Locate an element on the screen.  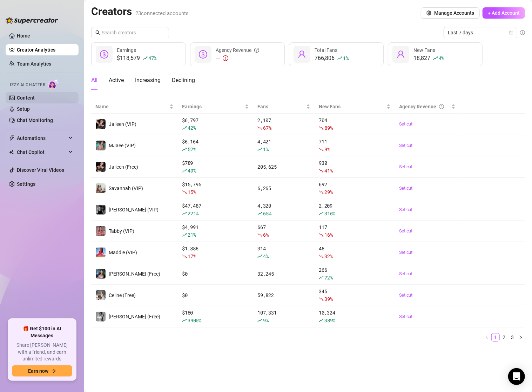
span: search is located at coordinates (98, 33).